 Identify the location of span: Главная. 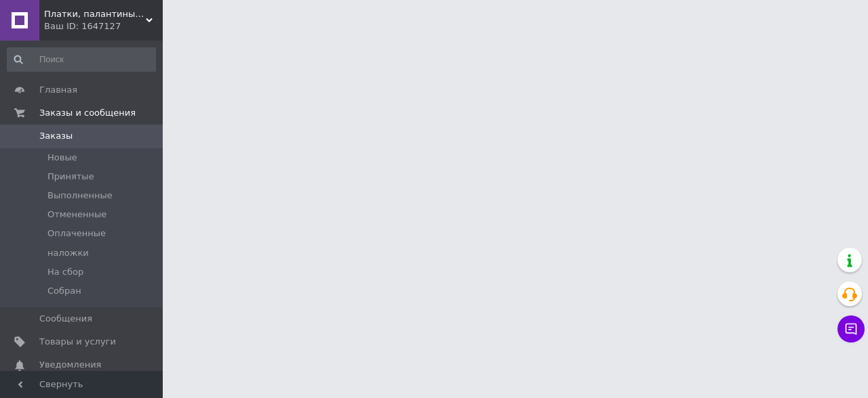
(58, 90).